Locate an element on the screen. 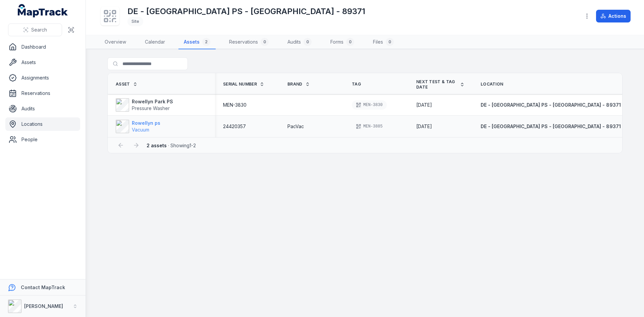 The width and height of the screenshot is (644, 317). time: 3/12/2026, 10:00:00 AM is located at coordinates (424, 126).